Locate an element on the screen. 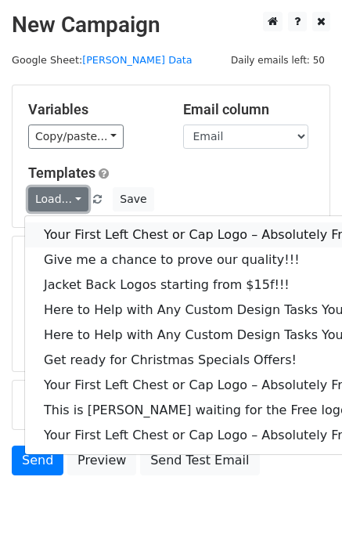 The image size is (342, 549). a: Daily emails left: 50 is located at coordinates (278, 60).